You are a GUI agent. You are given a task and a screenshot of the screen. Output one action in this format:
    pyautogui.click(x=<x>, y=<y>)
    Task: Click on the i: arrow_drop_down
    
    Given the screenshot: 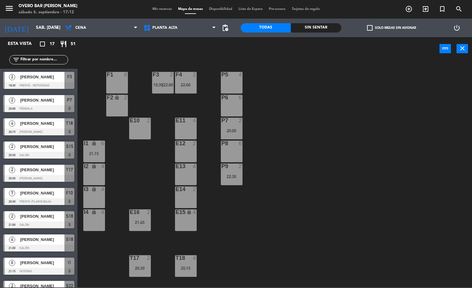 What is the action you would take?
    pyautogui.click(x=57, y=28)
    